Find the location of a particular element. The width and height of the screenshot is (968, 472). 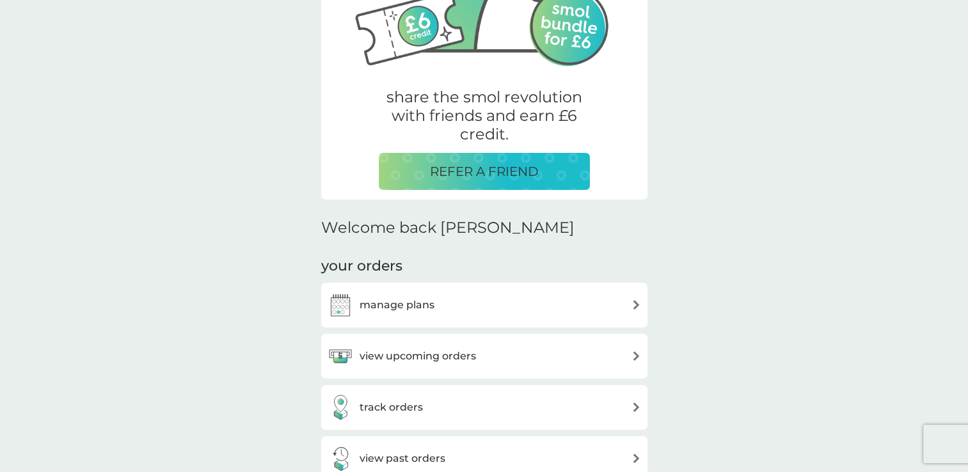

h3: view upcoming orders is located at coordinates (418, 356).